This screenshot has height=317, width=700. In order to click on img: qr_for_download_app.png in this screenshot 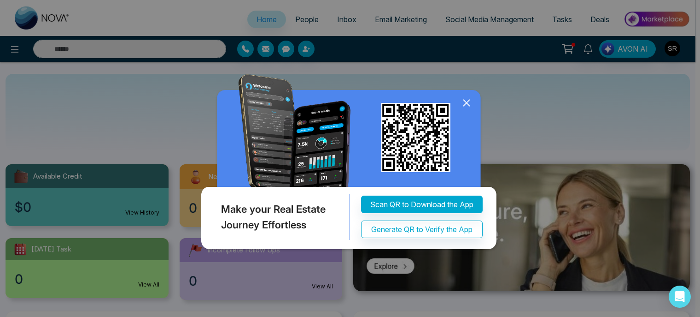, I will do `click(416, 137)`.